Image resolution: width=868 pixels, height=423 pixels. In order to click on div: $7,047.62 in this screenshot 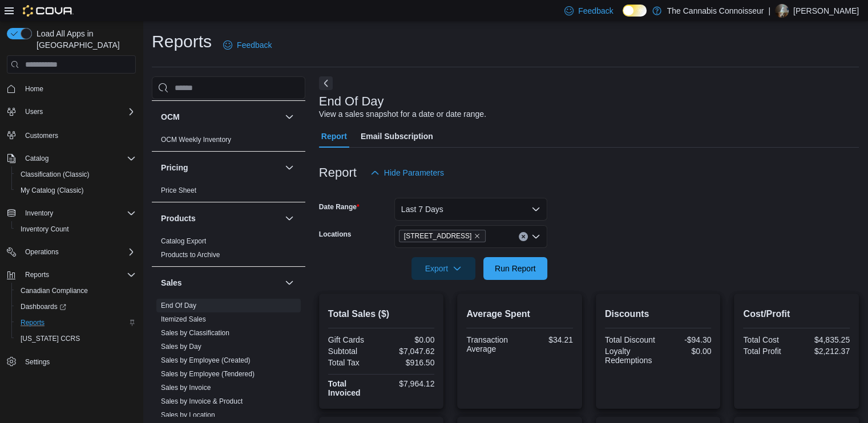, I will do `click(409, 351)`.